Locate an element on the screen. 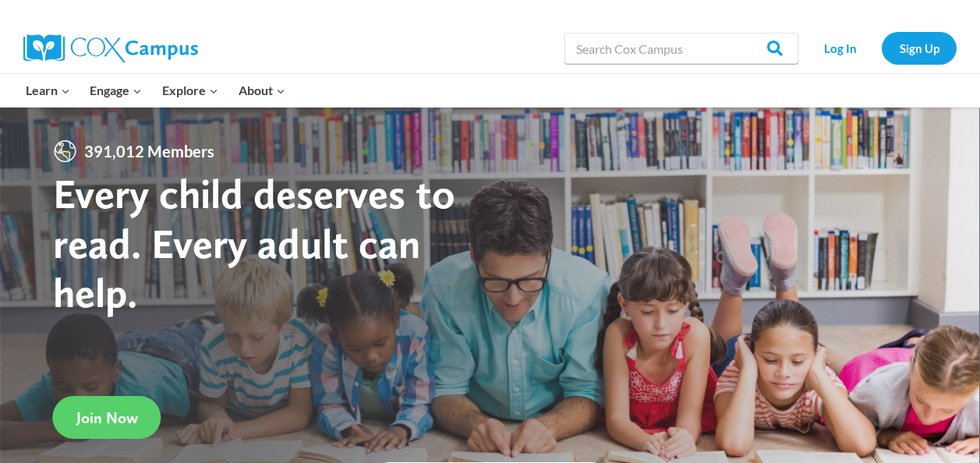 The width and height of the screenshot is (980, 463). strong: Every child deserves to read. Every adult can help. is located at coordinates (254, 242).